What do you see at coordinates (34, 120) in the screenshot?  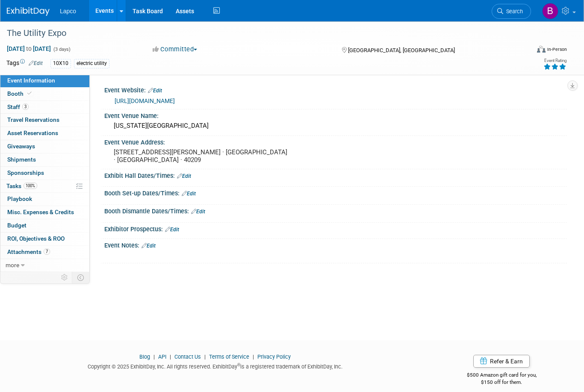 I see `span: Travel Reservations` at bounding box center [34, 120].